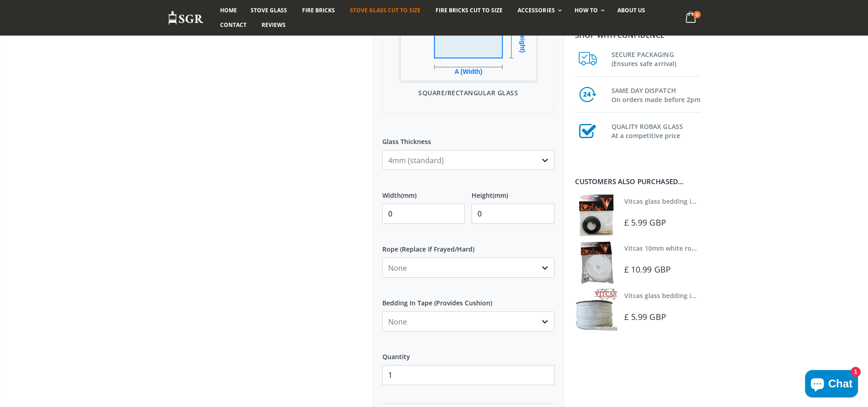  Describe the element at coordinates (721, 296) in the screenshot. I see `a: Vitcas glass bedding in tape - 2mm x 15mm x 2 meters (White)` at that location.